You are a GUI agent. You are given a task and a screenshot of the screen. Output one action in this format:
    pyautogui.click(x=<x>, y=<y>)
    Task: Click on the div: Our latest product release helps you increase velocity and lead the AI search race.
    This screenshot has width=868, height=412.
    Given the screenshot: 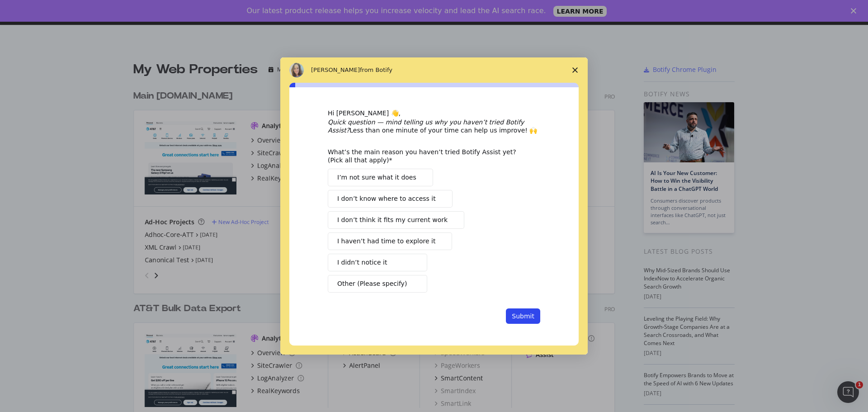 What is the action you would take?
    pyautogui.click(x=397, y=11)
    